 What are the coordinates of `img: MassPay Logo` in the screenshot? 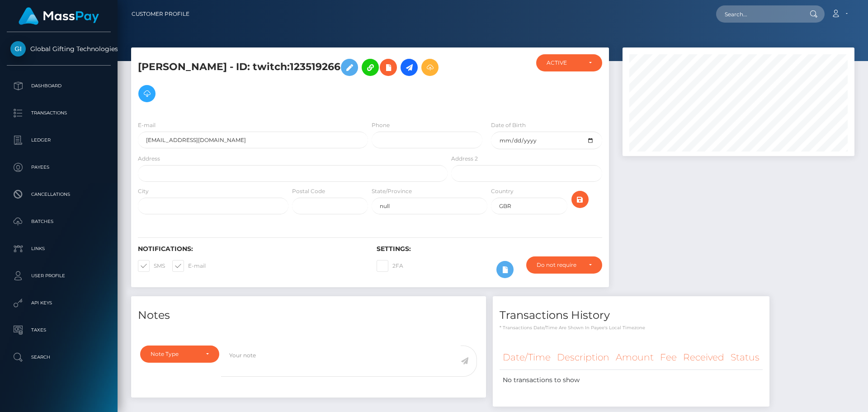 It's located at (59, 16).